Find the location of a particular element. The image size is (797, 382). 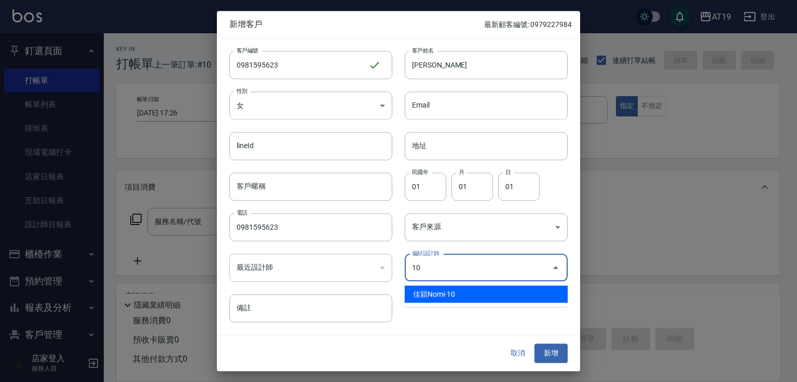

label: 性別 is located at coordinates (242, 90).